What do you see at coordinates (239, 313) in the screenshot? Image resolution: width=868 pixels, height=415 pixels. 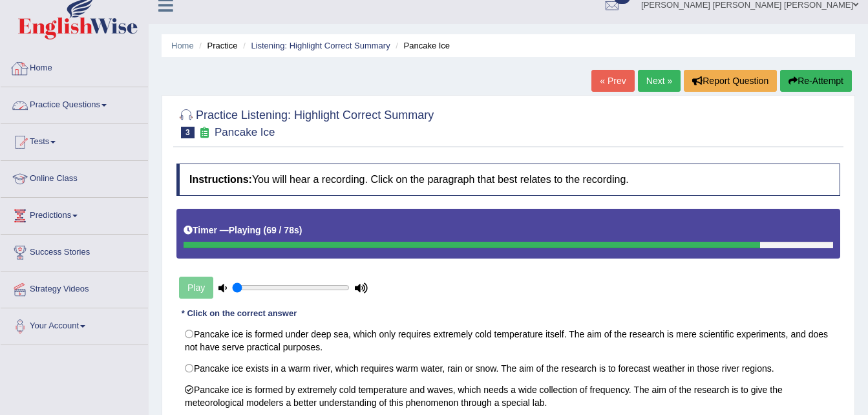 I see `div: * Click on the correct answer` at bounding box center [239, 313].